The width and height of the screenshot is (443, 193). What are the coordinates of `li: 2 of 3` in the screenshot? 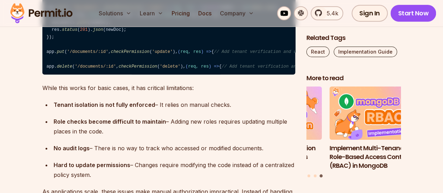 It's located at (275, 129).